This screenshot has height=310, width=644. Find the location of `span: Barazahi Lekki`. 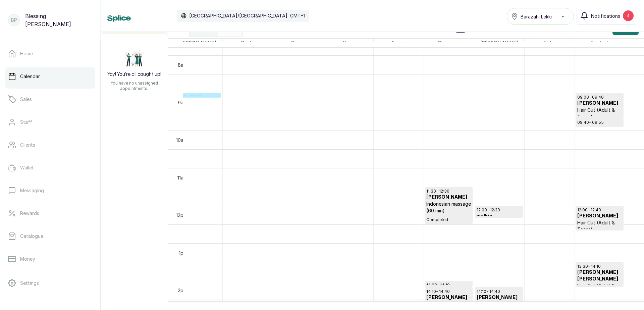

span: Barazahi Lekki is located at coordinates (535, 17).